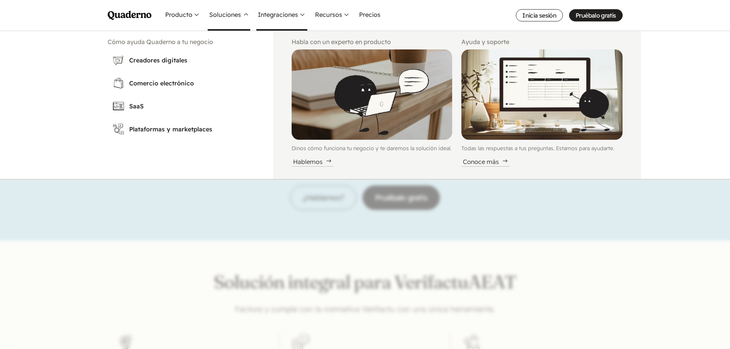 Image resolution: width=730 pixels, height=349 pixels. I want to click on a: Inicia sesión, so click(539, 15).